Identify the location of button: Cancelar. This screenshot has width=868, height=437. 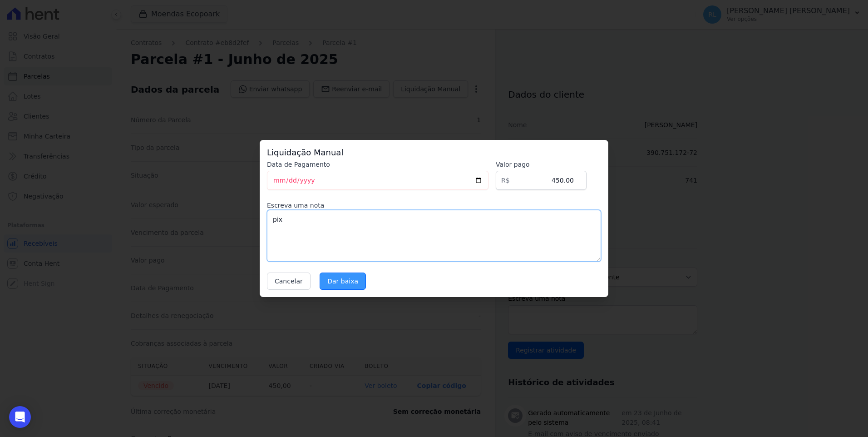
(289, 281).